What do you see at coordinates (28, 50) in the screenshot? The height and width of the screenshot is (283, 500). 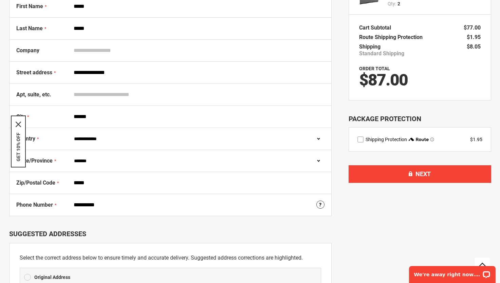 I see `span: Company` at bounding box center [28, 50].